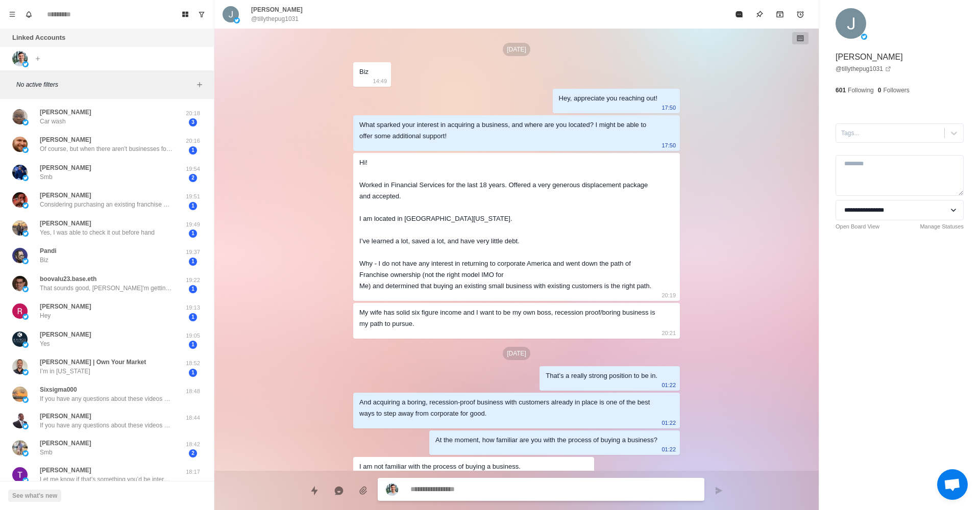 The height and width of the screenshot is (510, 980). Describe the element at coordinates (861, 90) in the screenshot. I see `p: Following` at that location.